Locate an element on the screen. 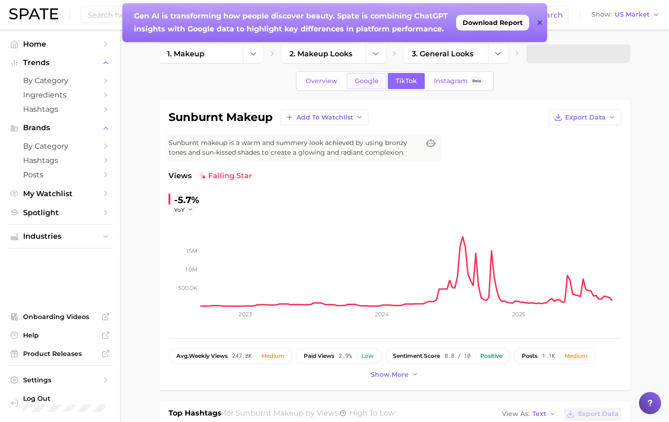 The width and height of the screenshot is (669, 422). a: 2. makeup looks is located at coordinates (324, 54).